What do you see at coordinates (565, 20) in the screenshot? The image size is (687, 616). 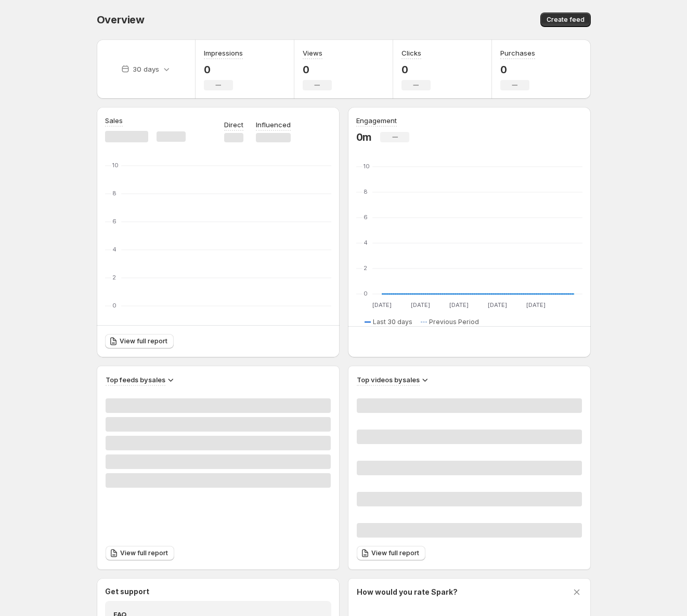 I see `span: Create feed` at bounding box center [565, 20].